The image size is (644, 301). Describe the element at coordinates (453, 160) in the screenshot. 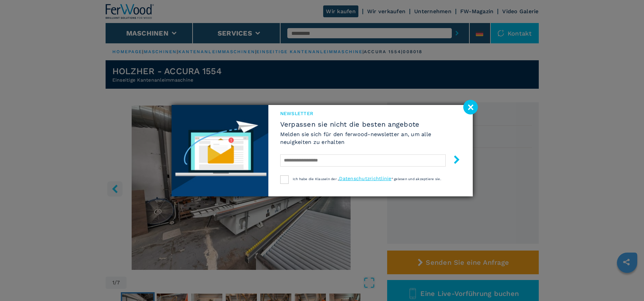

I see `button: submit-button` at that location.